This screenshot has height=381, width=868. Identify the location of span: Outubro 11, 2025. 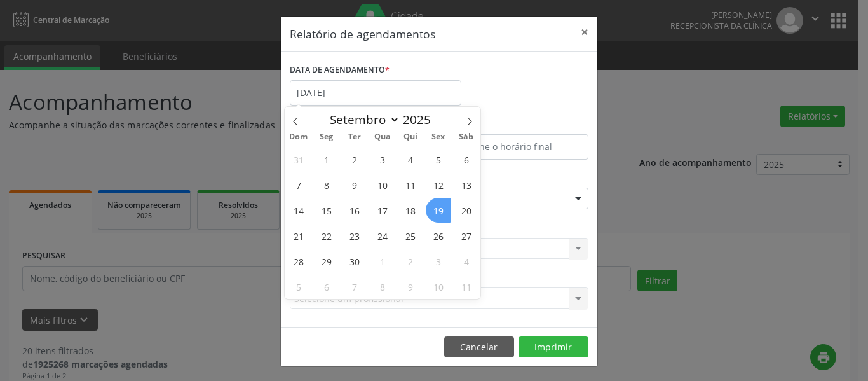
(465, 286).